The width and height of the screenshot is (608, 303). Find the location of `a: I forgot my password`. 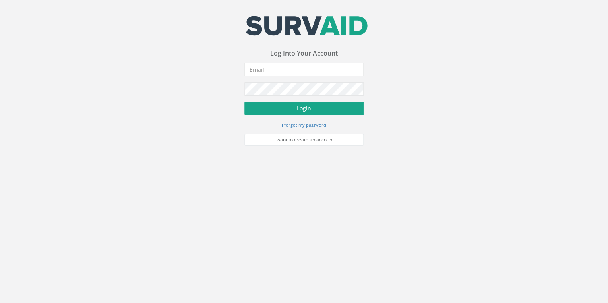

a: I forgot my password is located at coordinates (304, 125).